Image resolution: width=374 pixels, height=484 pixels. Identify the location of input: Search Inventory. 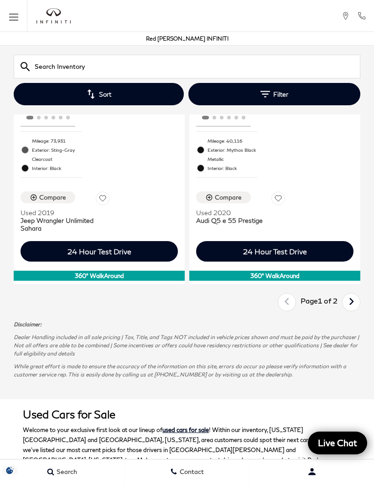
(187, 67).